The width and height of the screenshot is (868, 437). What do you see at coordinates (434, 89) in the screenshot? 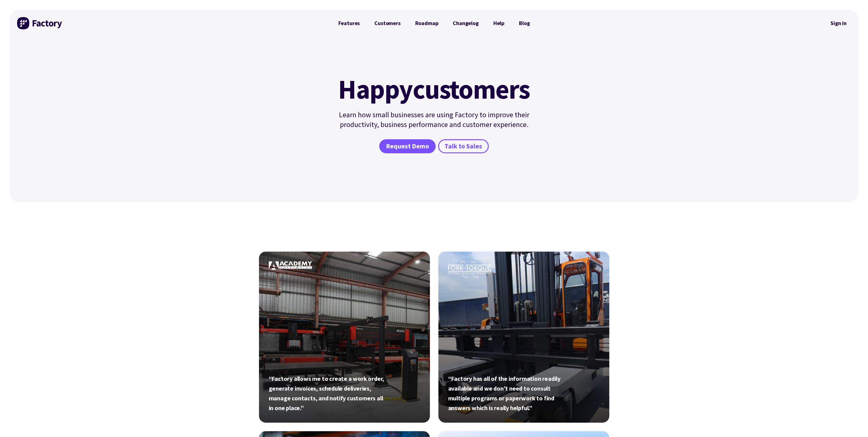
I see `h1: customers` at bounding box center [434, 89].